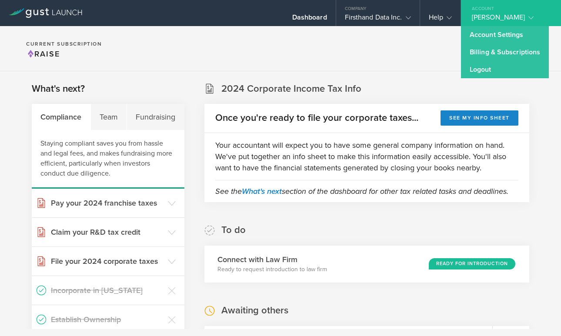  Describe the element at coordinates (272, 270) in the screenshot. I see `p: Ready to request introduction to law firm` at that location.